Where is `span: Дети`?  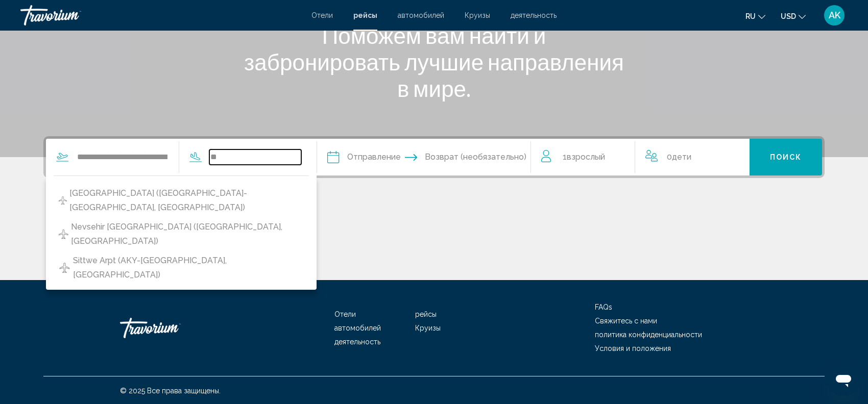
span: Дети is located at coordinates (682, 157).